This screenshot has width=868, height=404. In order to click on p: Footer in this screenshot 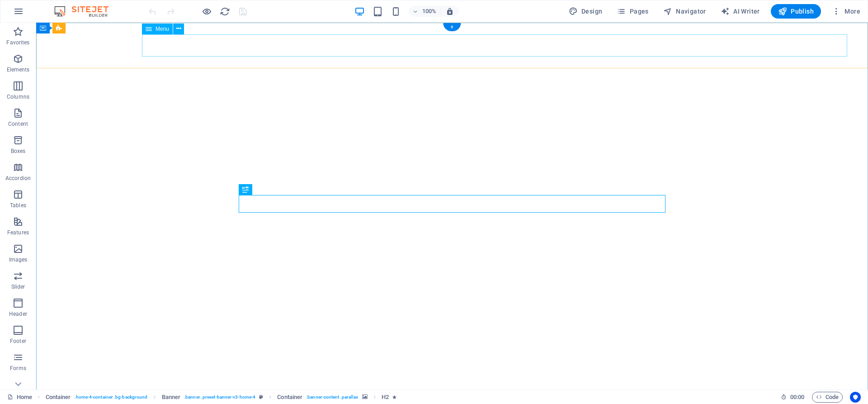, I will do `click(18, 341)`.